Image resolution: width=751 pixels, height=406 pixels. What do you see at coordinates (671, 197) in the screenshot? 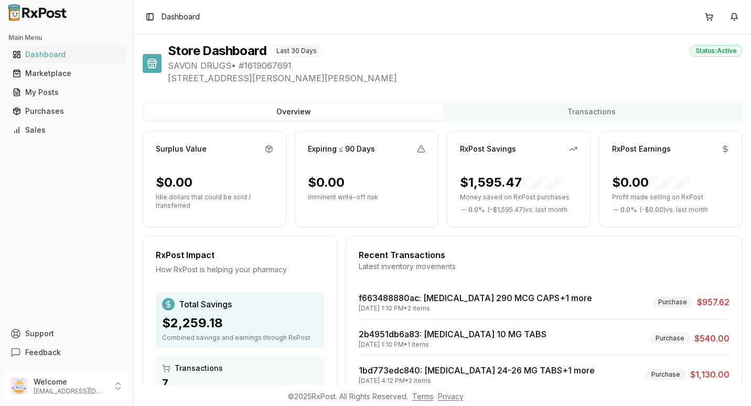
I see `p: Profit made selling on RxPost` at bounding box center [671, 197].